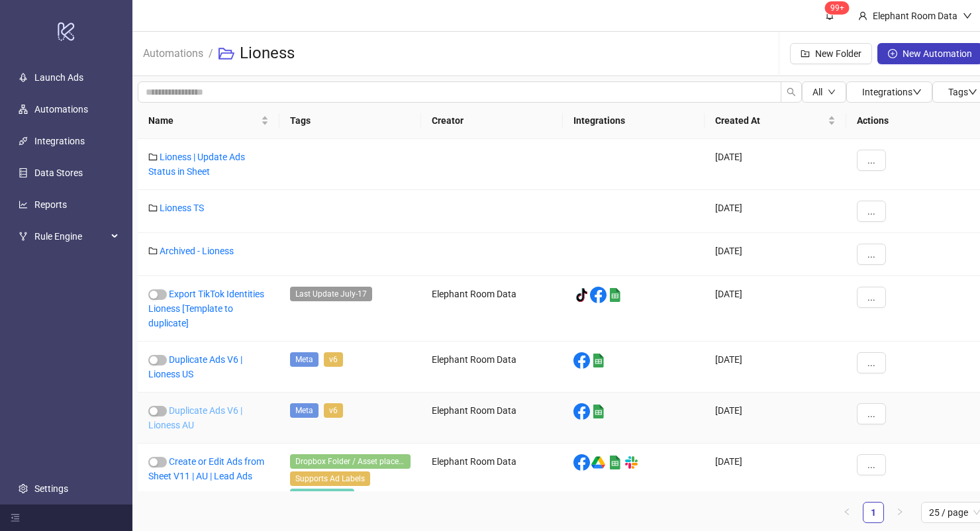  Describe the element at coordinates (51, 489) in the screenshot. I see `a: Settings` at that location.